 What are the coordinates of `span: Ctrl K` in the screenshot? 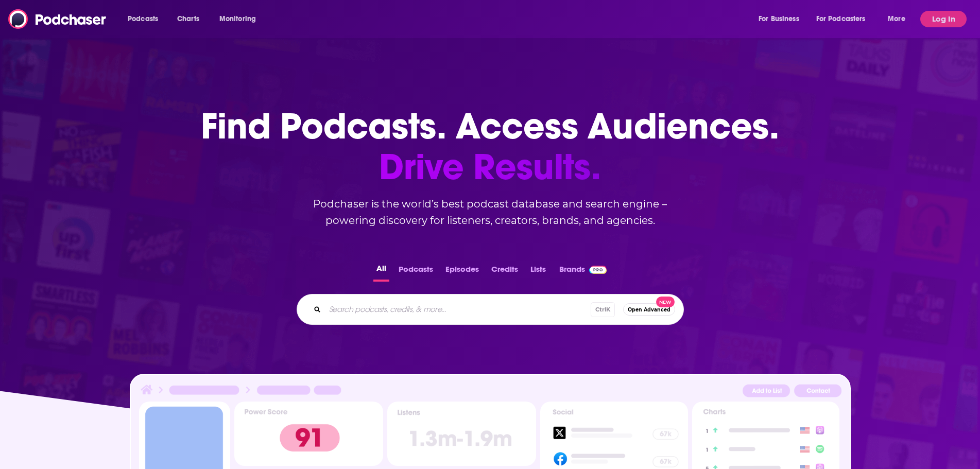 It's located at (603, 310).